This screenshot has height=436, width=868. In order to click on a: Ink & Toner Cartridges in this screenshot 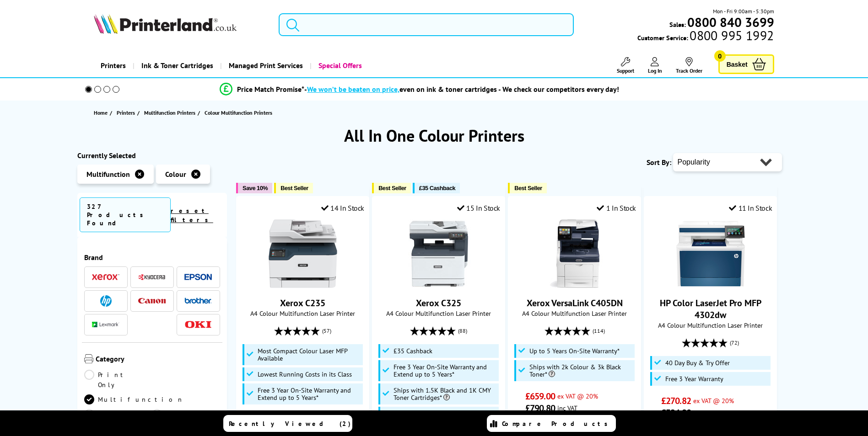, I will do `click(176, 65)`.